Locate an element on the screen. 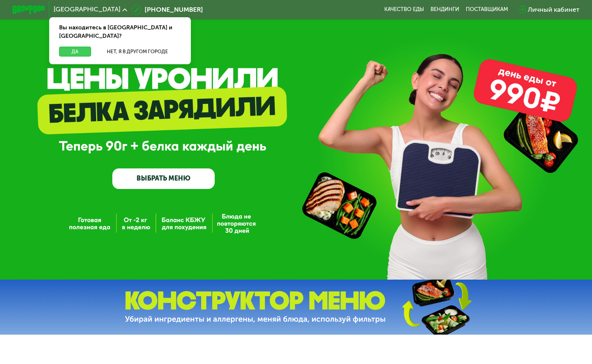 This screenshot has height=364, width=592. button: Да is located at coordinates (75, 52).